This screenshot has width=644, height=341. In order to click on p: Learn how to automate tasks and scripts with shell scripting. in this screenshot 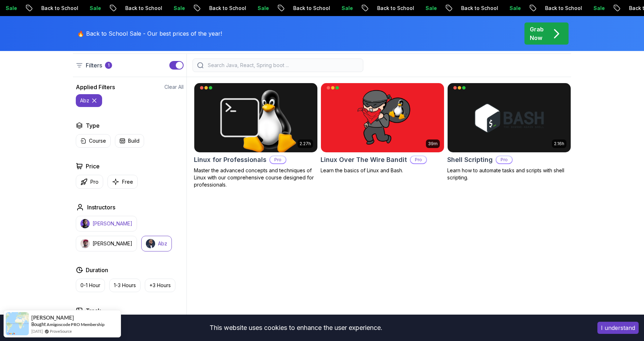, I will do `click(509, 174)`.